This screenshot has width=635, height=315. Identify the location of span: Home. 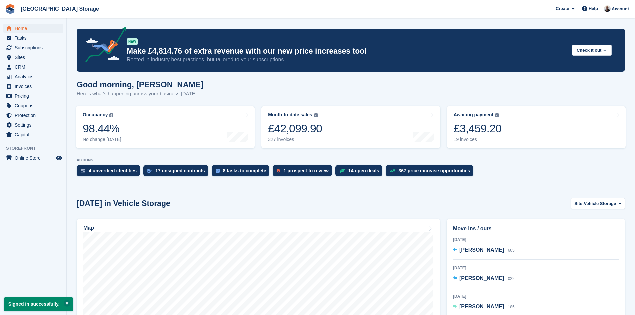
(35, 28).